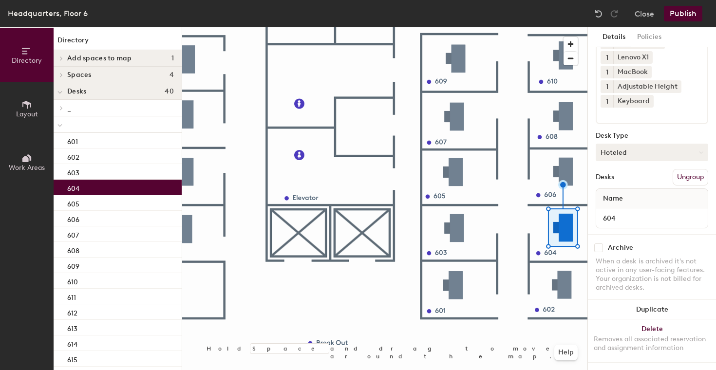 The image size is (716, 370). What do you see at coordinates (632, 57) in the screenshot?
I see `div: Lenovo X1` at bounding box center [632, 57].